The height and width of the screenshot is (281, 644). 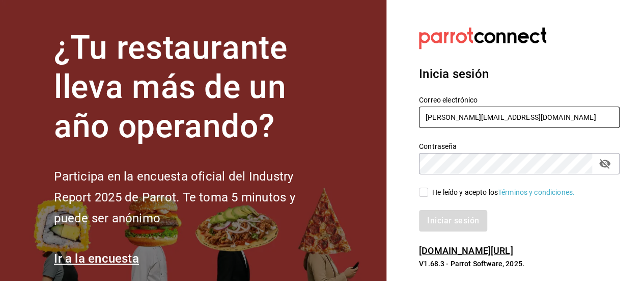 I want to click on div: He leído y acepto los, so click(x=503, y=192).